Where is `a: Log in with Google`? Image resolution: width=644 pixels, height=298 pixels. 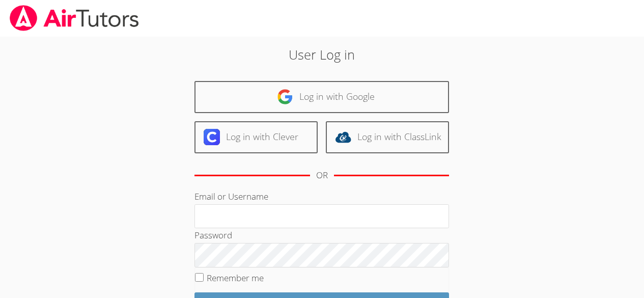
a: Log in with Google is located at coordinates (322, 97).